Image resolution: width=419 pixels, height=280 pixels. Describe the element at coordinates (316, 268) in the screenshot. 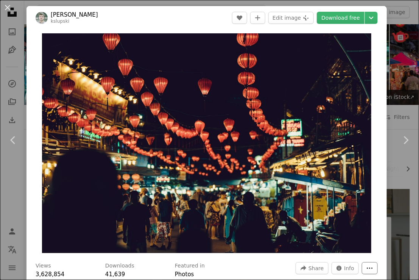

I see `span: Share` at that location.